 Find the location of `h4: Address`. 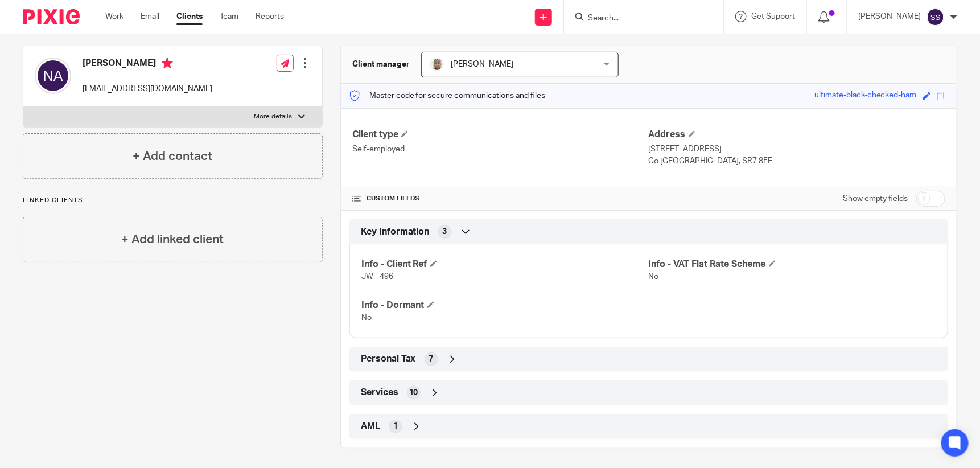

h4: Address is located at coordinates (797, 135).